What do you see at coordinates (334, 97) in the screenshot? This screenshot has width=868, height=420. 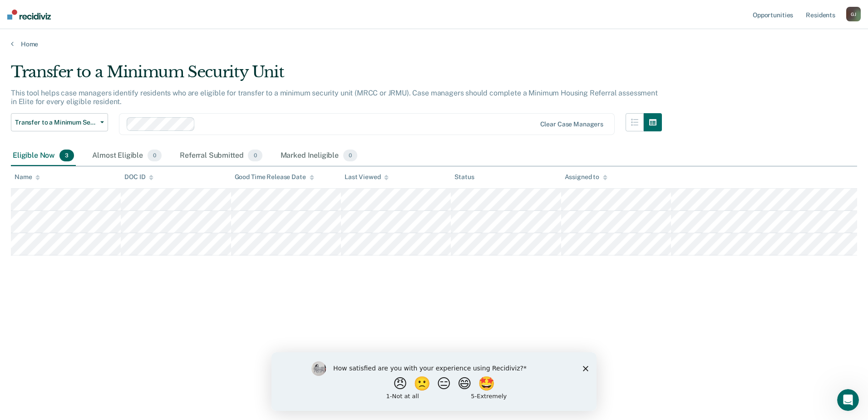 I see `p: This tool helps case managers identify residents who are eligible for transfer to a minimum secur...` at bounding box center [334, 97].